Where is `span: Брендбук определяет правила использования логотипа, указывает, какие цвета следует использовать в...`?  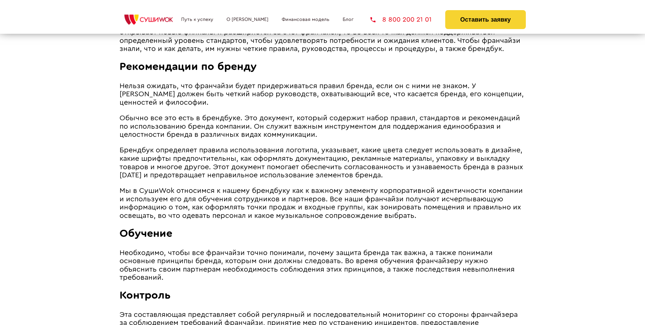
span: Брендбук определяет правила использования логотипа, указывает, какие цвета следует использовать в... is located at coordinates (321, 163).